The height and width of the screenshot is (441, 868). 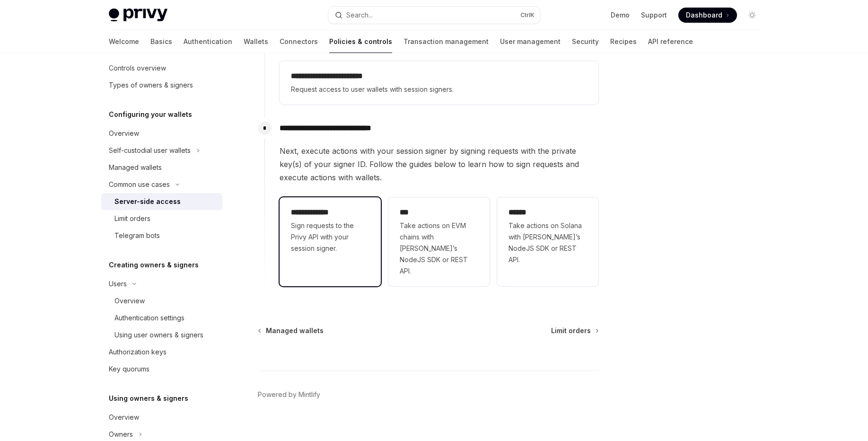 I want to click on a: Dashboard, so click(x=708, y=15).